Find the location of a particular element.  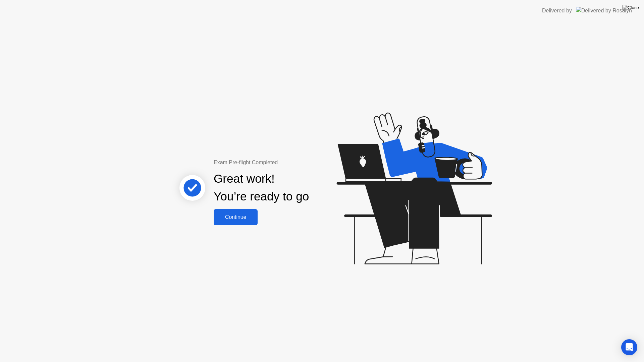

img: Close is located at coordinates (630, 8).